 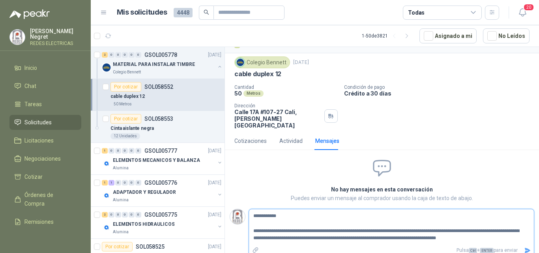 I want to click on p: SOL058553, so click(x=159, y=119).